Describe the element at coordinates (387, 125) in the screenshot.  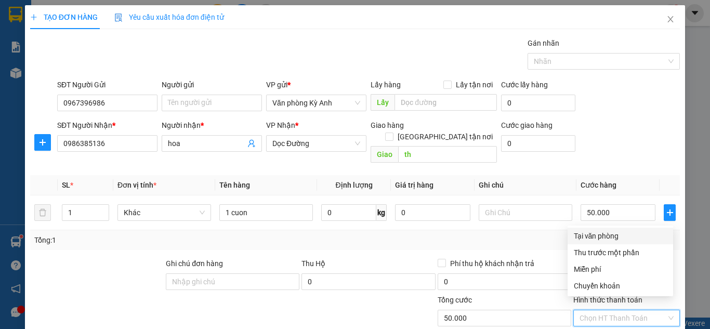
I see `span: Giao hàng` at that location.